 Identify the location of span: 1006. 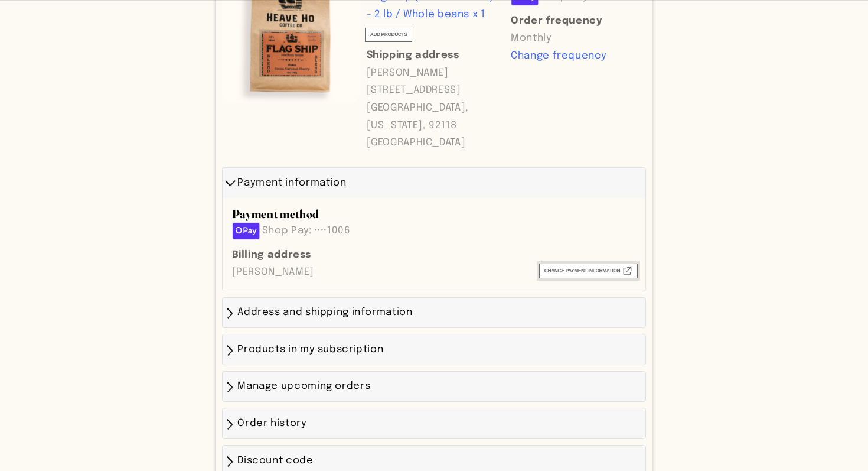
(339, 231).